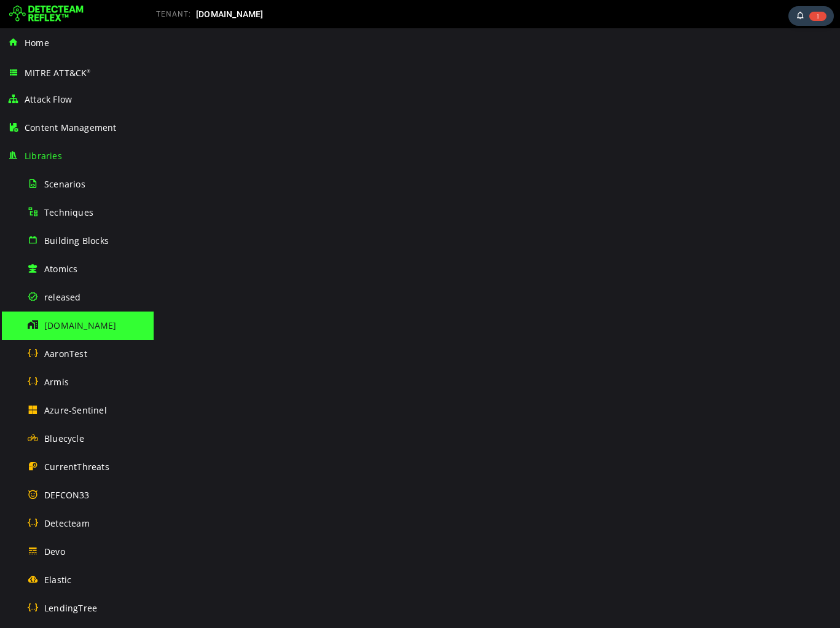  What do you see at coordinates (43, 156) in the screenshot?
I see `span: Libraries` at bounding box center [43, 156].